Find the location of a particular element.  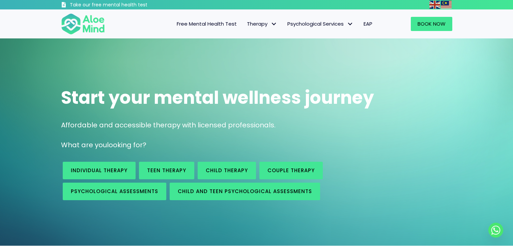

a: Psychological assessments is located at coordinates (114, 192).